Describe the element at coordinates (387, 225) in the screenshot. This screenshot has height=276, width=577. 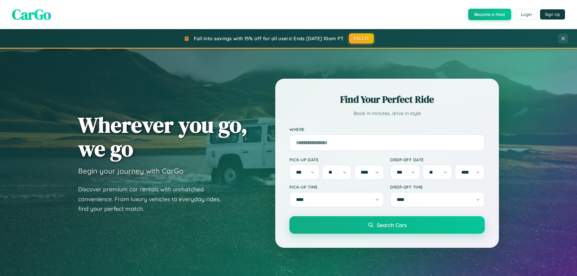
I see `button: Search Cars` at that location.